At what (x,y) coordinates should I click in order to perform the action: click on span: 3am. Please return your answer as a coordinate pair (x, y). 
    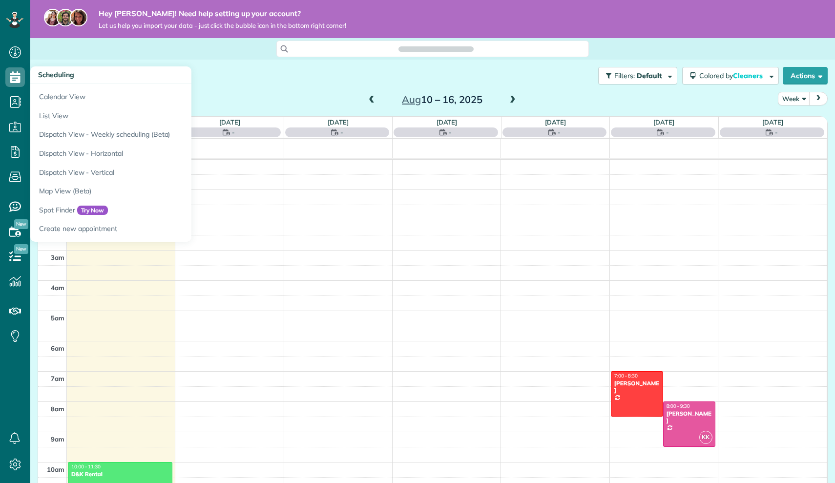
    Looking at the image, I should click on (58, 257).